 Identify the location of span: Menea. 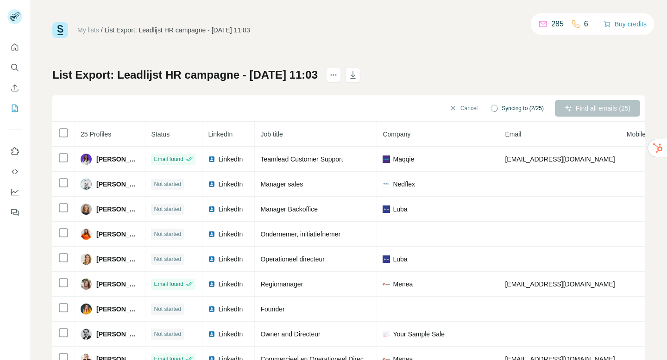
(402, 284).